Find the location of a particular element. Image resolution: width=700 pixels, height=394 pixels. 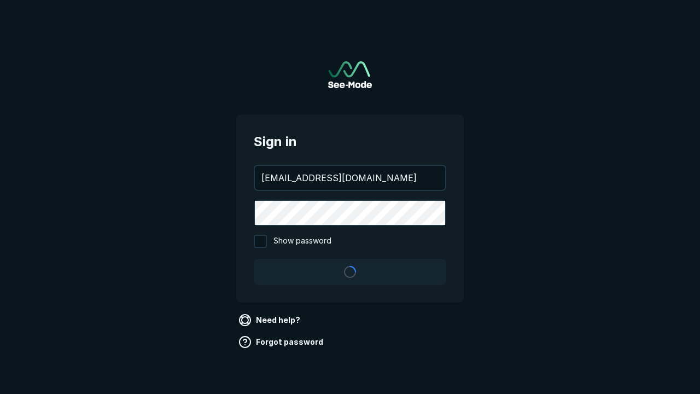

a: Forgot password is located at coordinates (281, 342).